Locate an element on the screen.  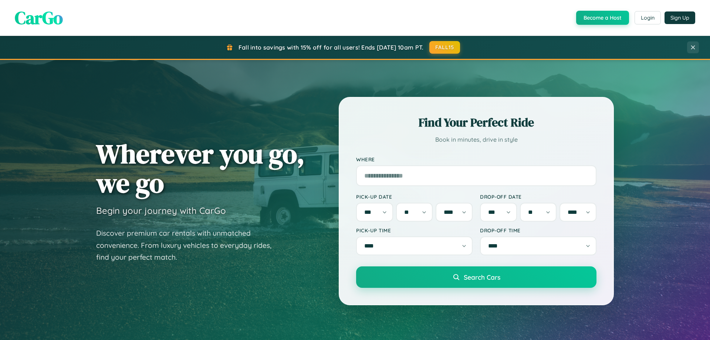
label: Drop-off Time is located at coordinates (538, 230).